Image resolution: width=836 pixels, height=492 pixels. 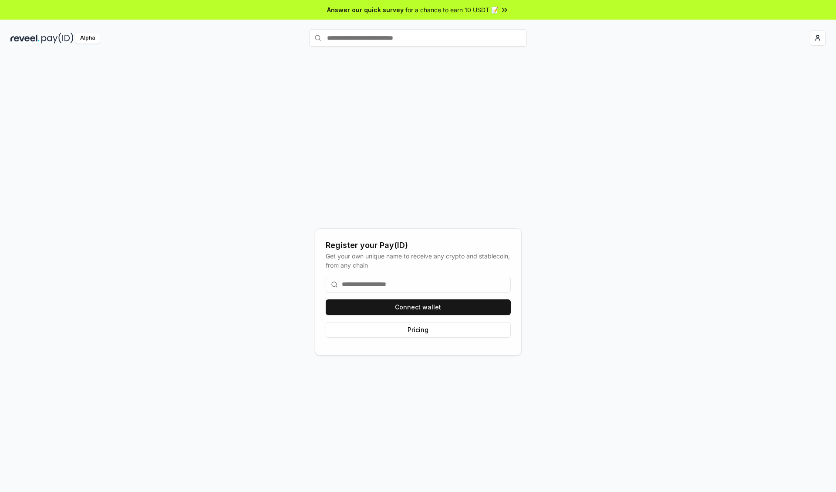 I want to click on div: Alpha, so click(x=88, y=38).